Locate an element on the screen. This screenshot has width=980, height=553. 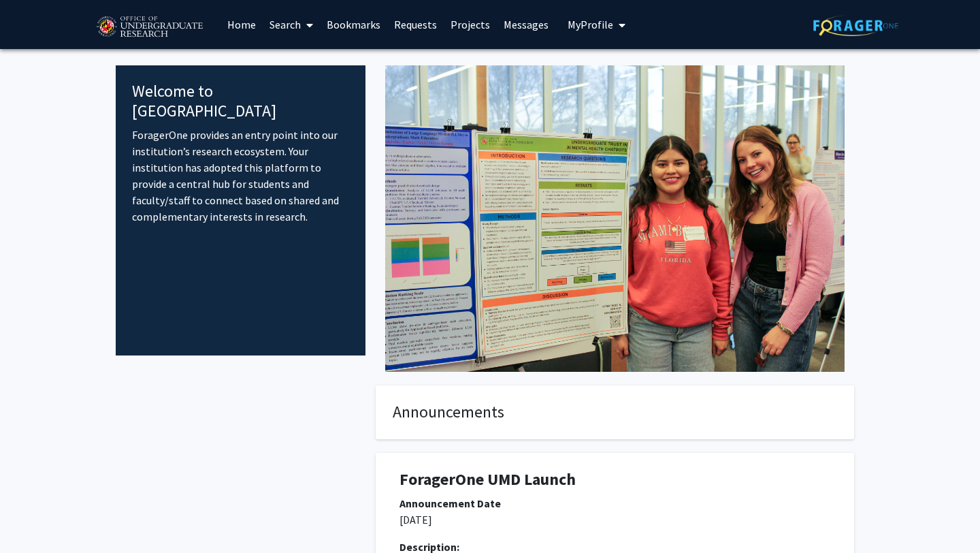
span: My Profile is located at coordinates (590, 25).